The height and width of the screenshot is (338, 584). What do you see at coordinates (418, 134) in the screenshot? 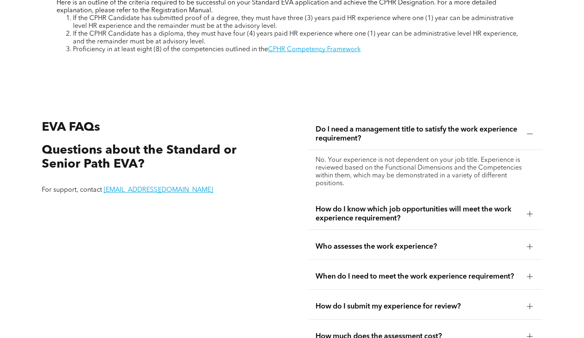
I see `span: Do I need a management title to satisfy the work experience requirement?` at bounding box center [418, 134].